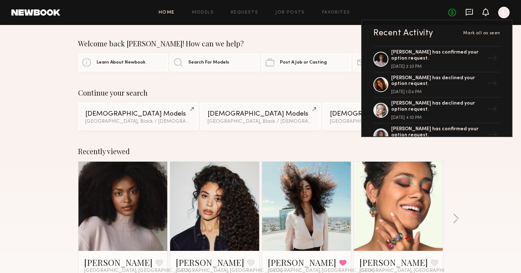 Image resolution: width=521 pixels, height=273 pixels. I want to click on div: Continue your search, so click(261, 93).